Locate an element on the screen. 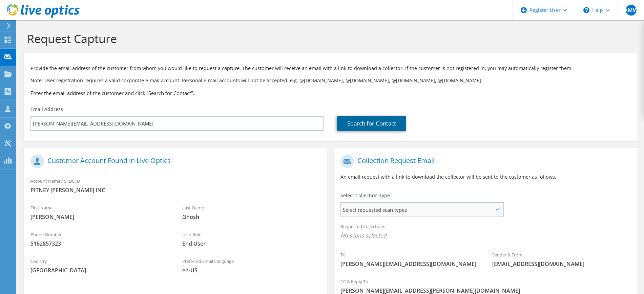  p: An email request with a link to download the collector will be sent to the customer as follows. is located at coordinates (485, 177).